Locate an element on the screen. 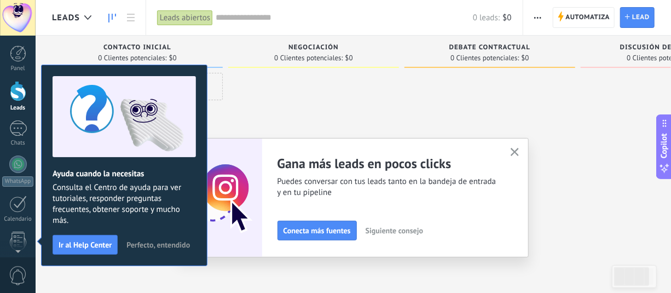  h2: Gana más leads en pocos clicks is located at coordinates (387, 163).